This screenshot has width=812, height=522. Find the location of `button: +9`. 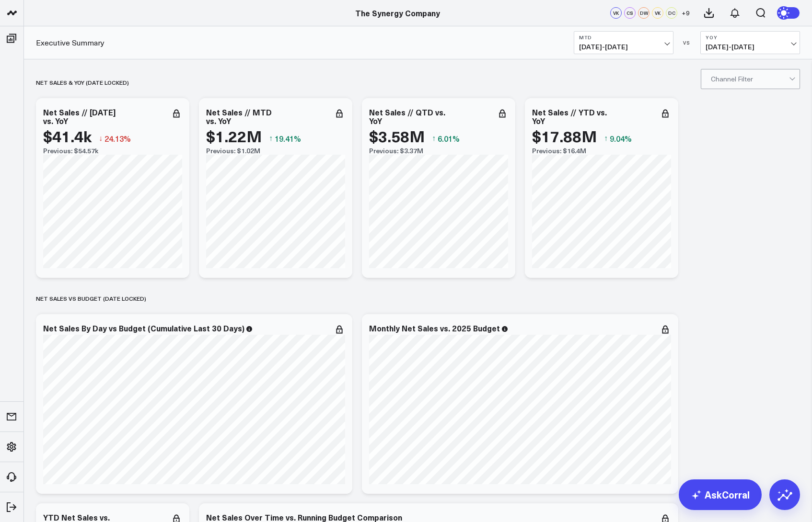

button: +9 is located at coordinates (686, 13).